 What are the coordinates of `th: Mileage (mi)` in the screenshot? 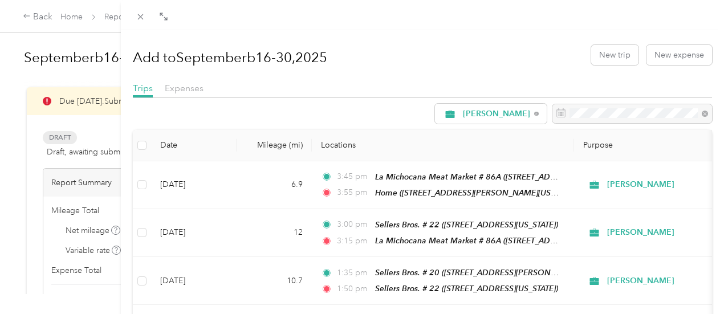 It's located at (274, 145).